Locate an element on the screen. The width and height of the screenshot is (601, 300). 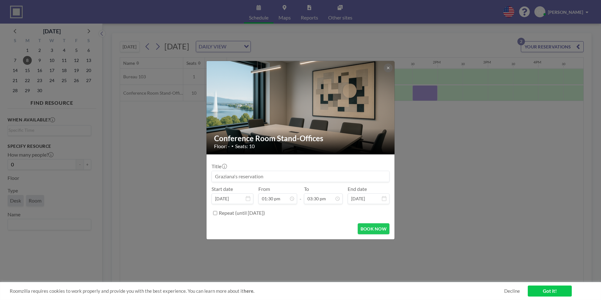
a: Got it! is located at coordinates (550, 291).